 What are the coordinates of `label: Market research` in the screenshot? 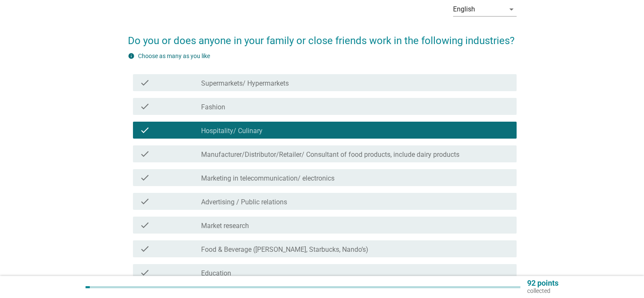 It's located at (225, 226).